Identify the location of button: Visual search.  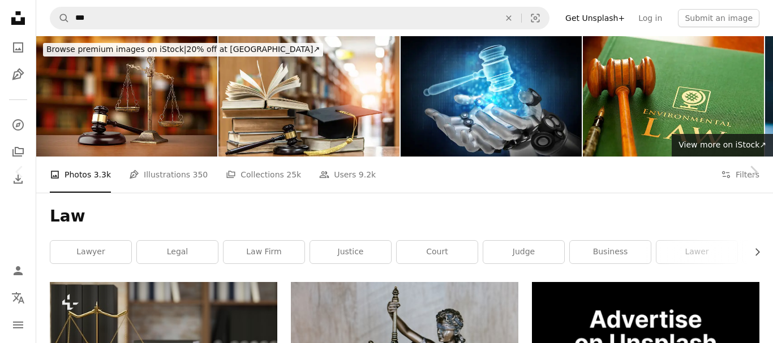
(535, 18).